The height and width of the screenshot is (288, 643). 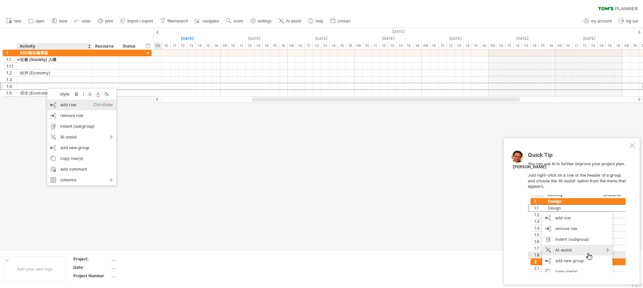 I want to click on div: AI-assist, so click(x=82, y=137).